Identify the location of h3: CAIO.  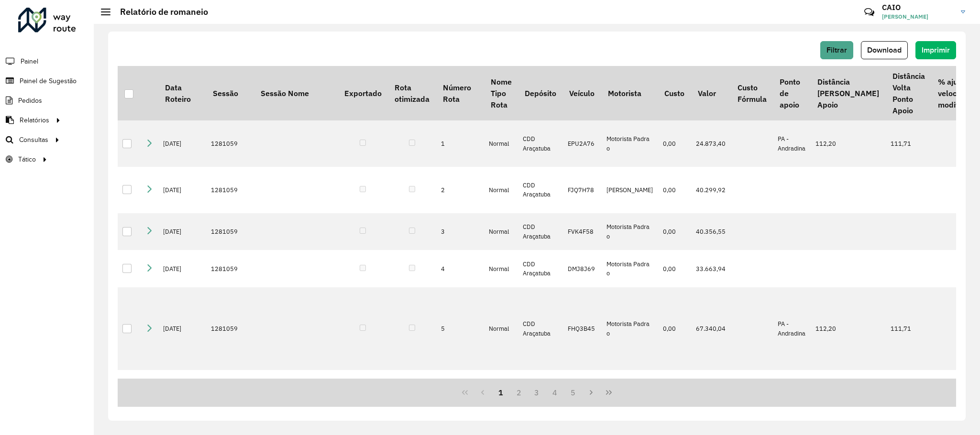
(918, 7).